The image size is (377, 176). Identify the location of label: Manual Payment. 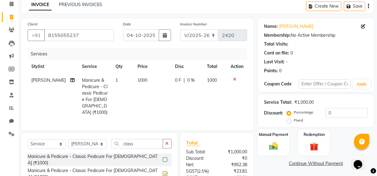
(273, 135).